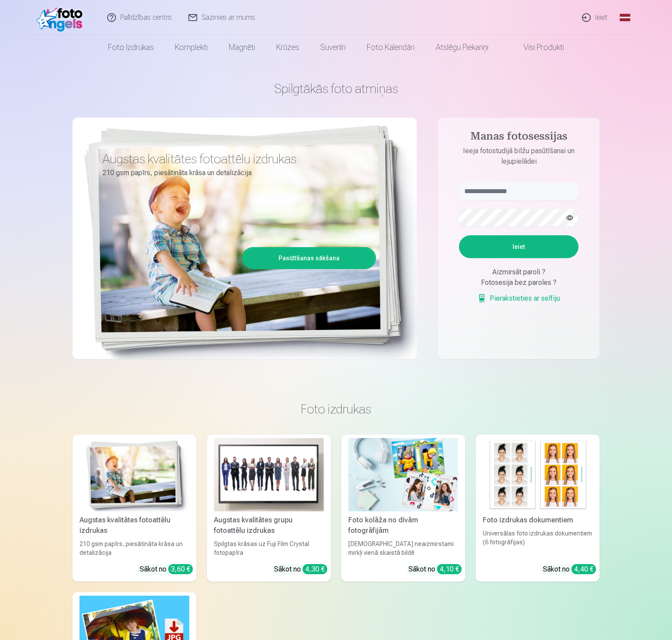 This screenshot has width=672, height=640. Describe the element at coordinates (269, 474) in the screenshot. I see `img: Augstas kvalitātes grupu fotoattēlu izdrukas` at that location.